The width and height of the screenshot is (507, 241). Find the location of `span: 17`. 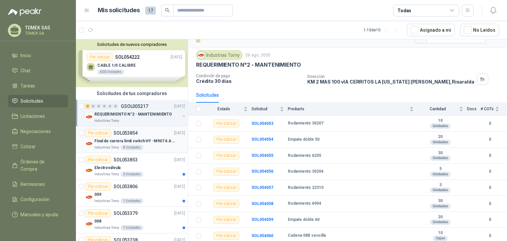

span: 17 is located at coordinates (151, 11).